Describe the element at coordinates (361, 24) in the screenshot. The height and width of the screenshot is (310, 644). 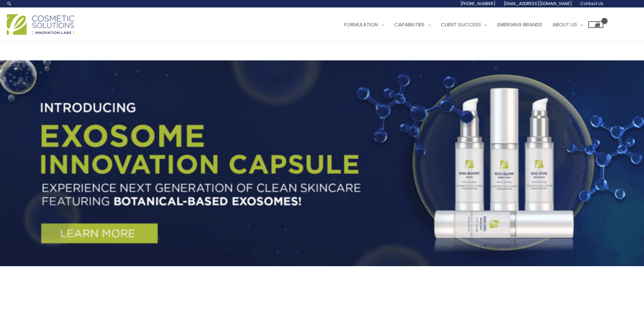
I see `span: Formulation` at that location.